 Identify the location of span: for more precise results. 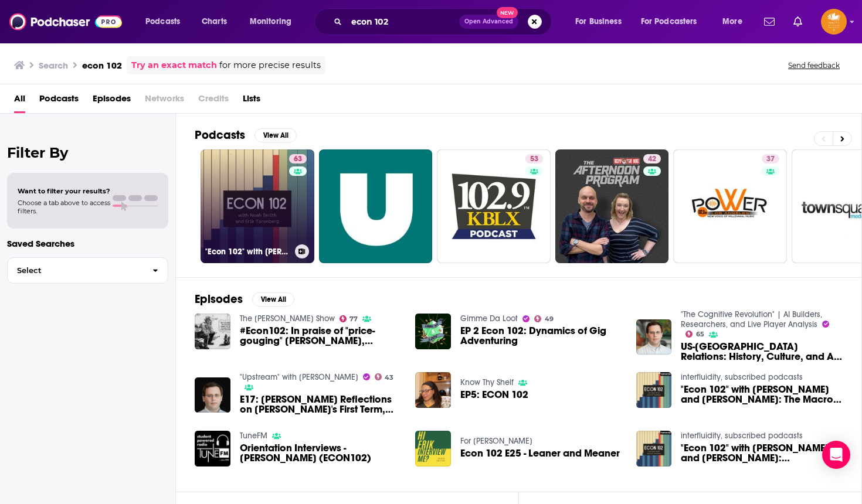
(270, 65).